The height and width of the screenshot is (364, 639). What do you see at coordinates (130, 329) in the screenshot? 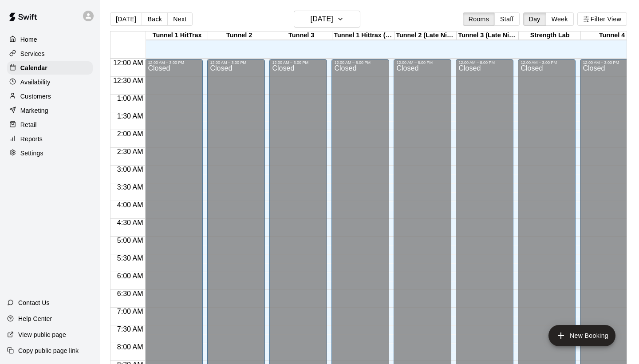
I see `span: 7:30 AM` at bounding box center [130, 329].